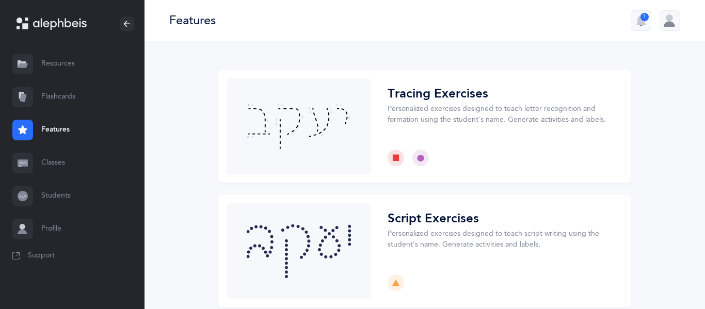 This screenshot has height=309, width=705. What do you see at coordinates (41, 256) in the screenshot?
I see `span: Support` at bounding box center [41, 256].